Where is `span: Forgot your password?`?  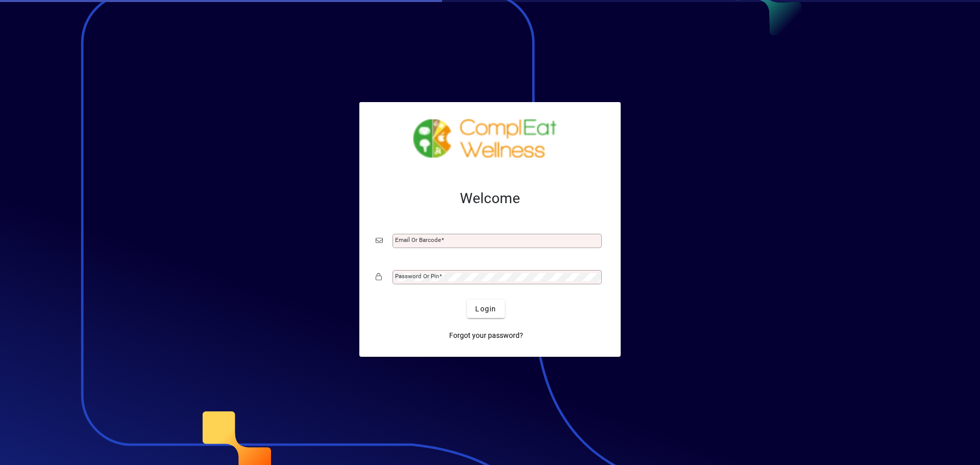
span: Forgot your password? is located at coordinates (486, 336).